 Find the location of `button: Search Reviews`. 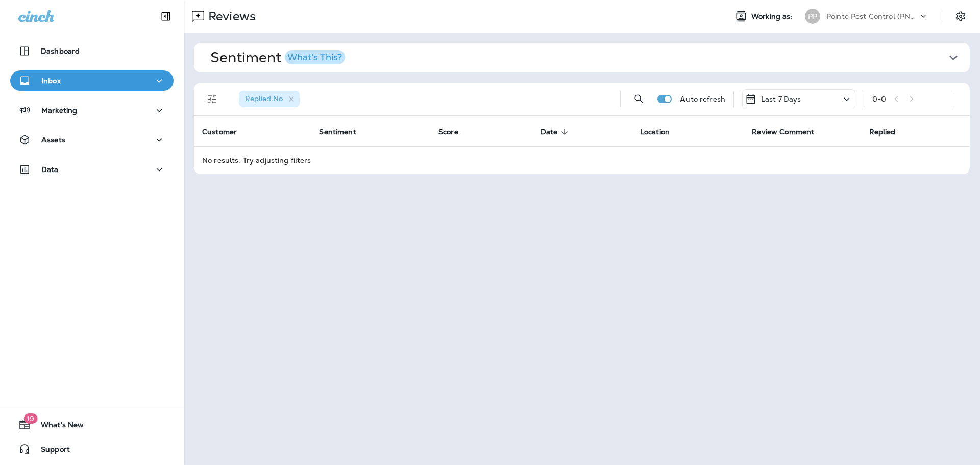

button: Search Reviews is located at coordinates (639, 99).